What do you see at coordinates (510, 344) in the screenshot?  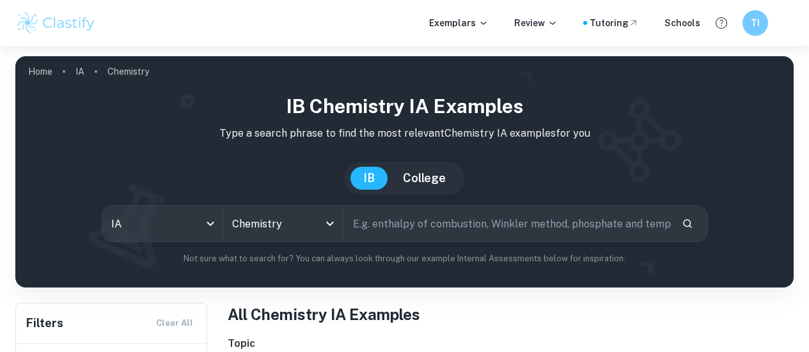 I see `h6: Topic` at bounding box center [510, 344].